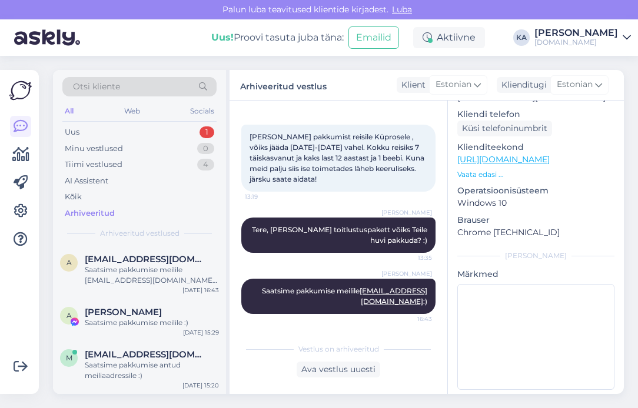 The image size is (638, 408). Describe the element at coordinates (69, 262) in the screenshot. I see `span: a` at that location.